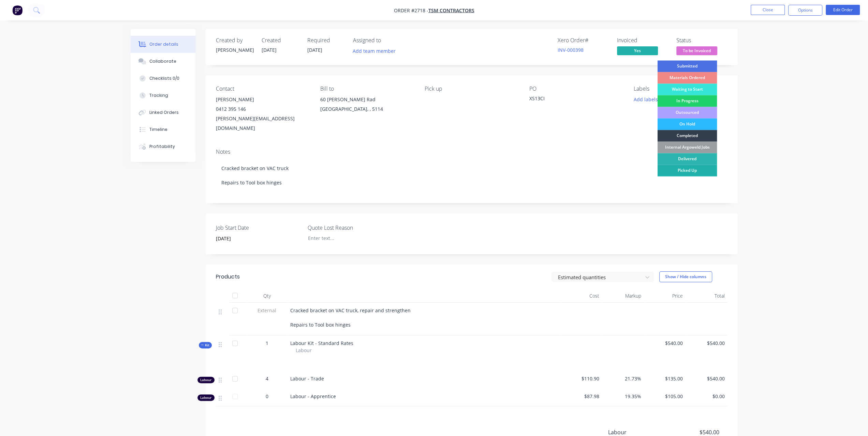 The height and width of the screenshot is (436, 868). What do you see at coordinates (581, 378) in the screenshot?
I see `span: $110.90` at bounding box center [581, 378].